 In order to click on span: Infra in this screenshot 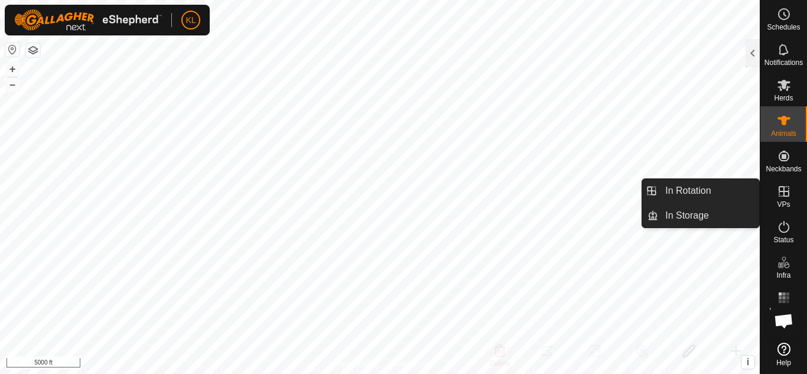, I will do `click(783, 275)`.